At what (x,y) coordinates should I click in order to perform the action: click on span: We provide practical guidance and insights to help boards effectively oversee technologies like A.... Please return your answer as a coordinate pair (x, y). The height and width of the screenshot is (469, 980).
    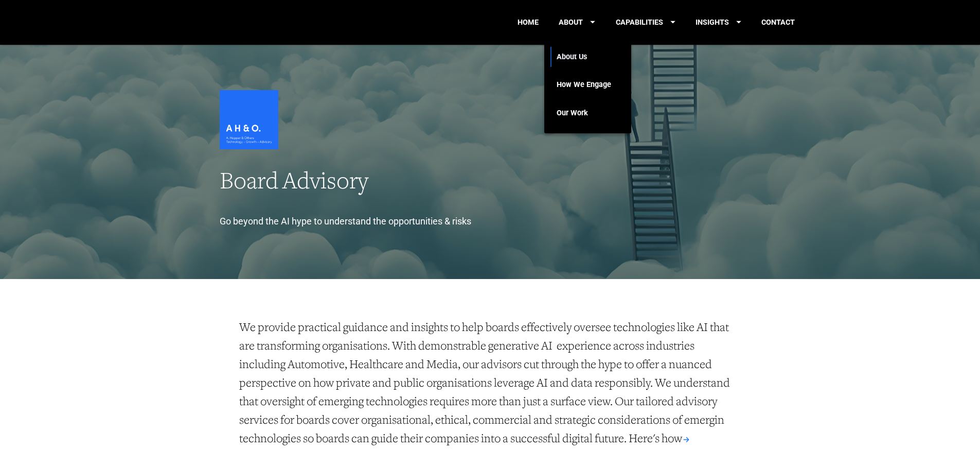
    Looking at the image, I should click on (486, 384).